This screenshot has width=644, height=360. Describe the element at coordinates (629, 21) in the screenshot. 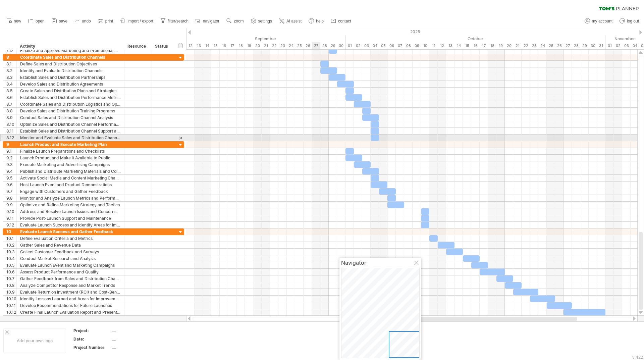

I see `a: log out` at that location.